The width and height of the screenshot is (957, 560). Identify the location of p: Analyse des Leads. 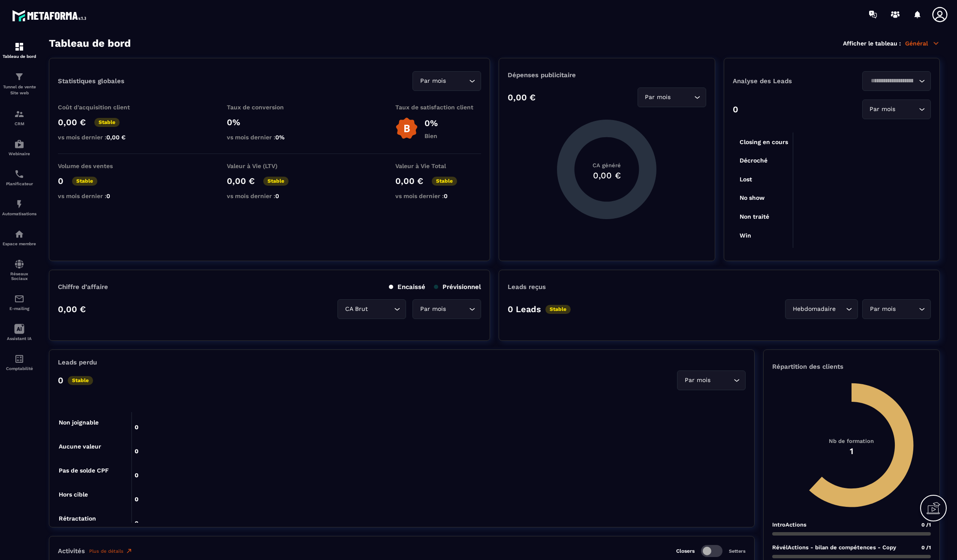
(782, 81).